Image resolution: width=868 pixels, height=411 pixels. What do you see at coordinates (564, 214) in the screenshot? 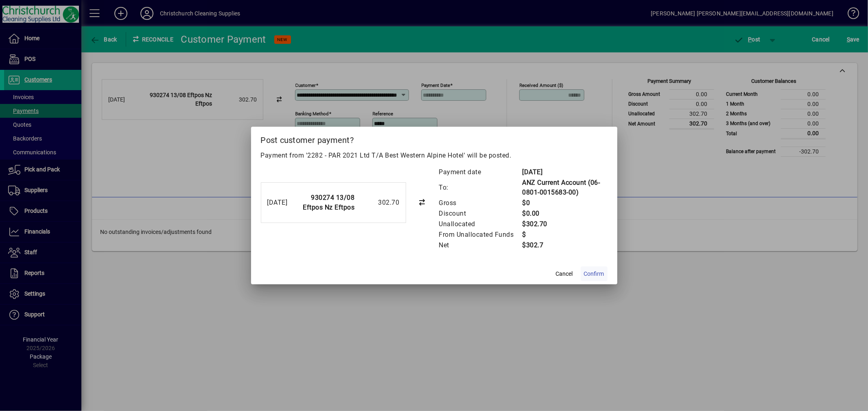
I see `td: $0.00` at bounding box center [564, 214].